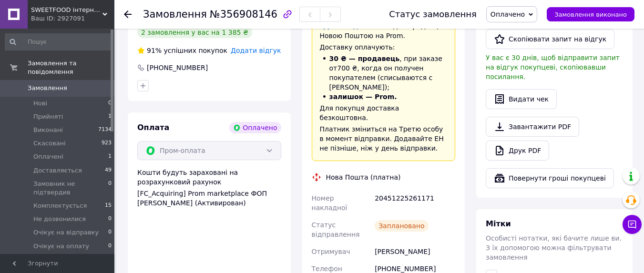 Image resolution: width=644 pixels, height=273 pixels. Describe the element at coordinates (329, 203) in the screenshot. I see `span: Номер накладної` at that location.